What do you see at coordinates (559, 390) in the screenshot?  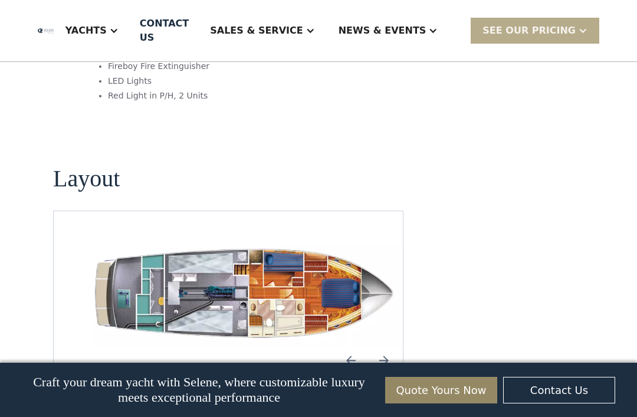 I see `a: Contact Us` at bounding box center [559, 390].